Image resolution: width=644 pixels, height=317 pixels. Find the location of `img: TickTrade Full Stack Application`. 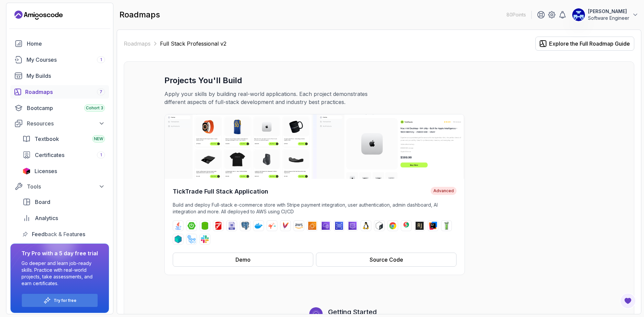

img: TickTrade Full Stack Application is located at coordinates (314, 147).